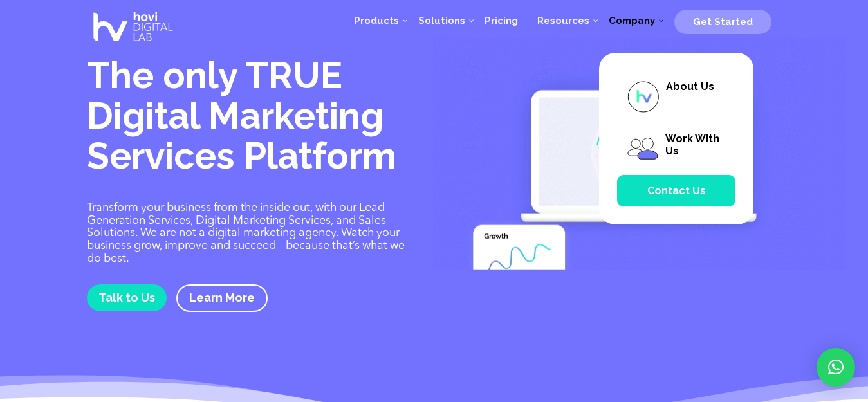 The height and width of the screenshot is (402, 868). Describe the element at coordinates (126, 297) in the screenshot. I see `a: Talk to Us` at that location.